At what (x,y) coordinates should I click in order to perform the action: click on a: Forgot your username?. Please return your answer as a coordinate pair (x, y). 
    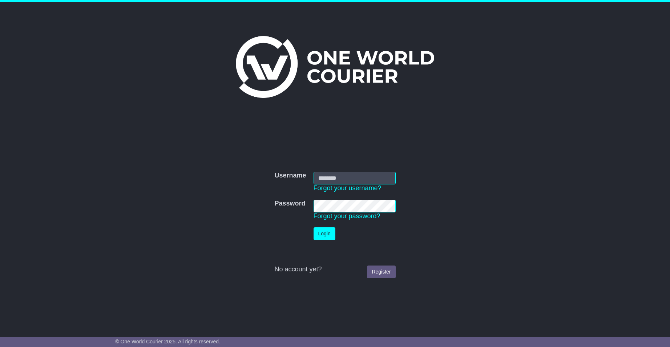
    Looking at the image, I should click on (347, 188).